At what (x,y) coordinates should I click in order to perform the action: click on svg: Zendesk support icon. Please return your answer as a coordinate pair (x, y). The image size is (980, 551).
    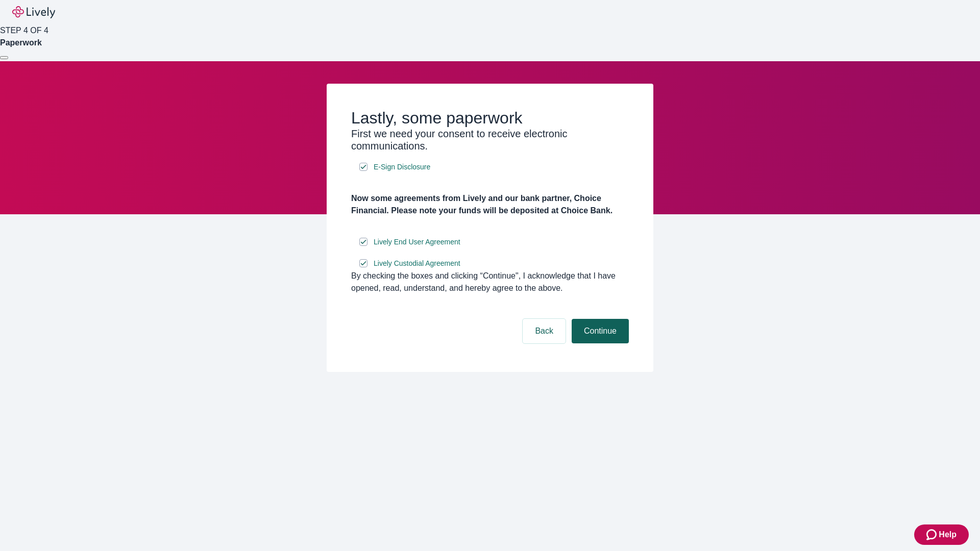
    Looking at the image, I should click on (932, 535).